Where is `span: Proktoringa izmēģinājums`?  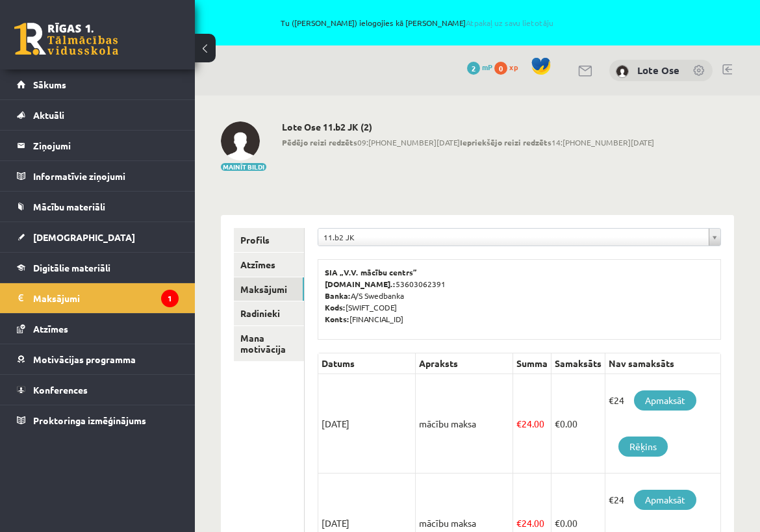
span: Proktoringa izmēģinājums is located at coordinates (89, 420).